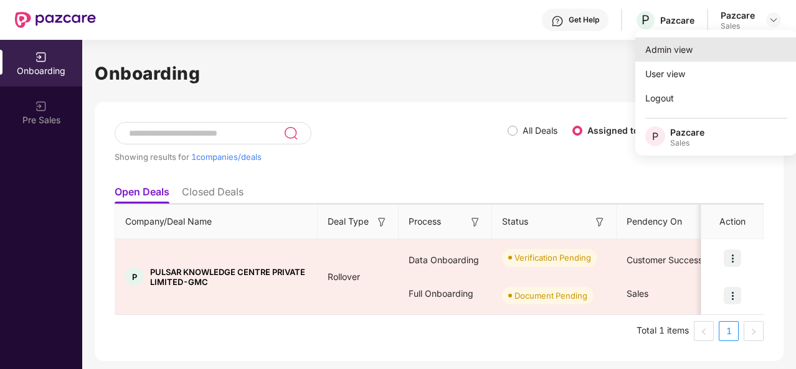  What do you see at coordinates (621, 130) in the screenshot?
I see `label: Assigned to me` at bounding box center [621, 130].